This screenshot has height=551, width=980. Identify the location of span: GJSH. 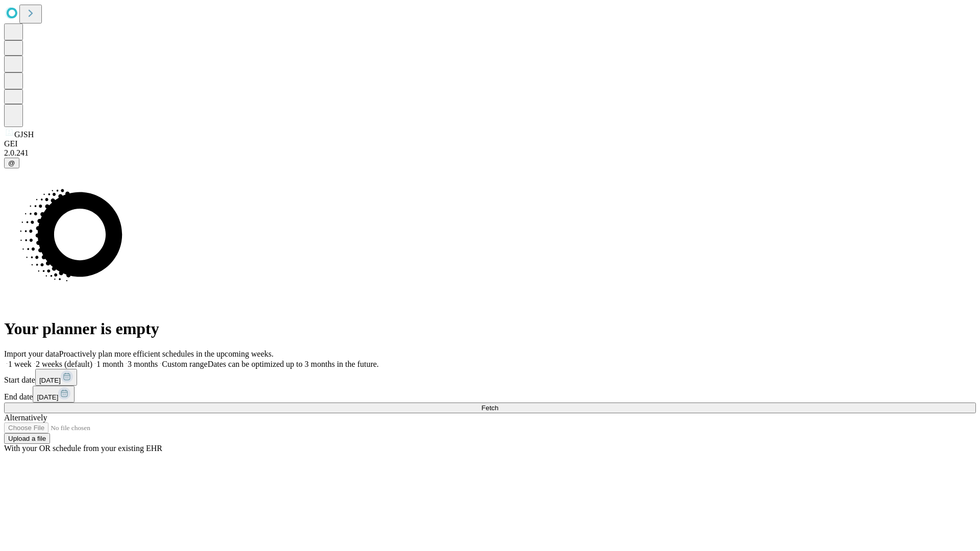
(24, 134).